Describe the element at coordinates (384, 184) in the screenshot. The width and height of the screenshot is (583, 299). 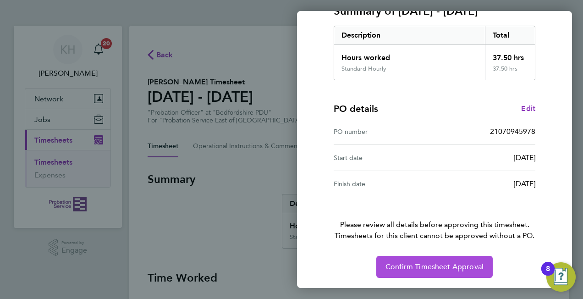
I see `div: Finish date` at that location.